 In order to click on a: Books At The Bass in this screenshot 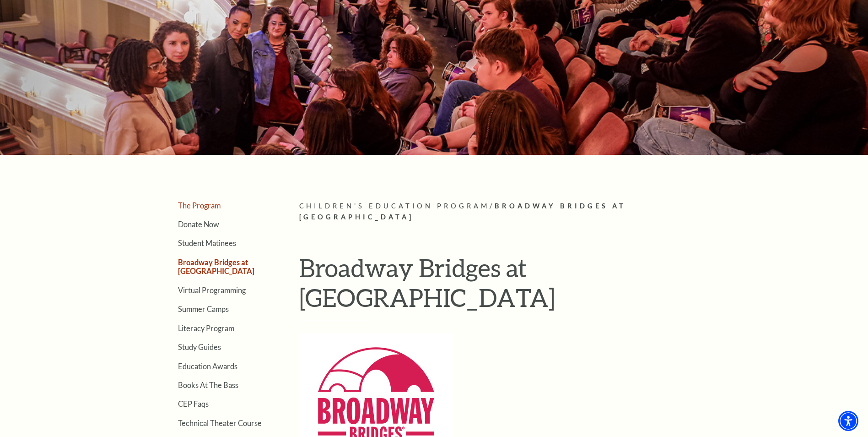, I will do `click(208, 384)`.